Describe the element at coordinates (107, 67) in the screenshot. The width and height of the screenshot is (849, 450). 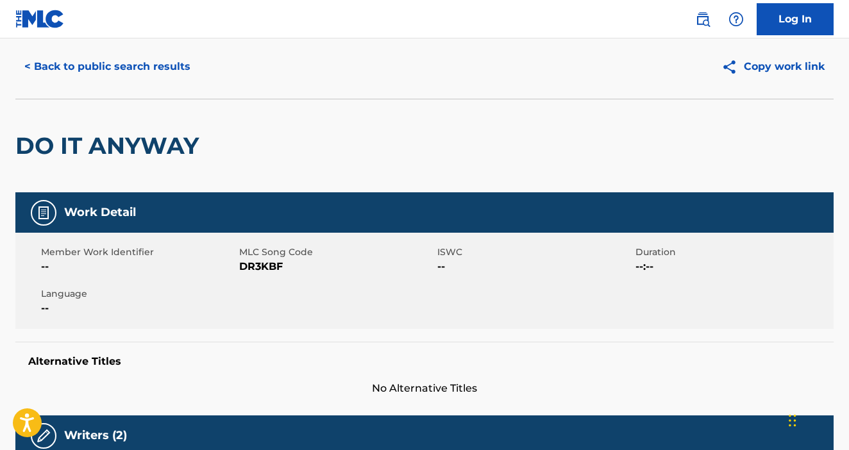
I see `button: < Back to public search results` at that location.